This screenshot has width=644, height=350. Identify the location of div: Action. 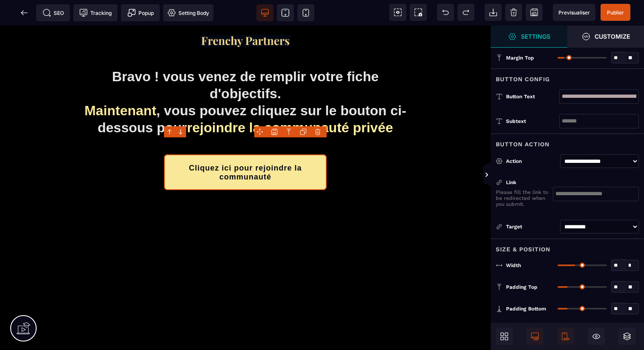
(532, 161).